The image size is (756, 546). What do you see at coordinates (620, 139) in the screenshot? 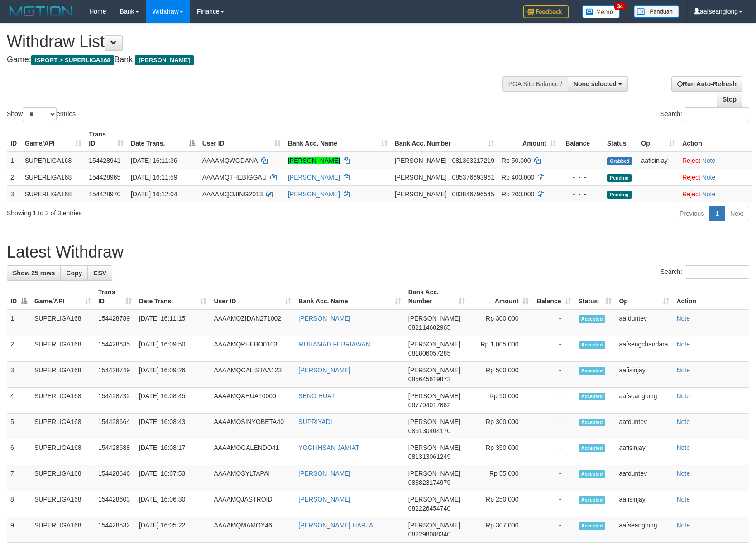
I see `th: Status` at bounding box center [620, 139].